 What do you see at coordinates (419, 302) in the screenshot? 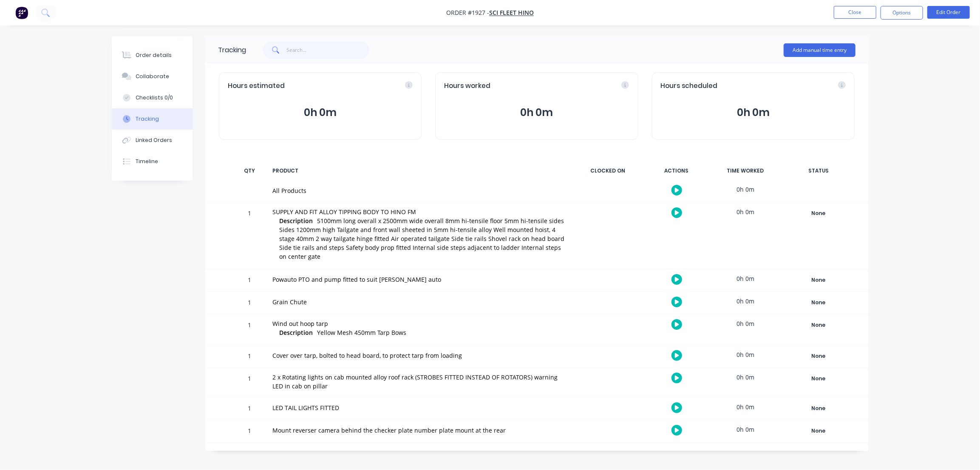
I see `div: Grain Chute` at bounding box center [419, 302].